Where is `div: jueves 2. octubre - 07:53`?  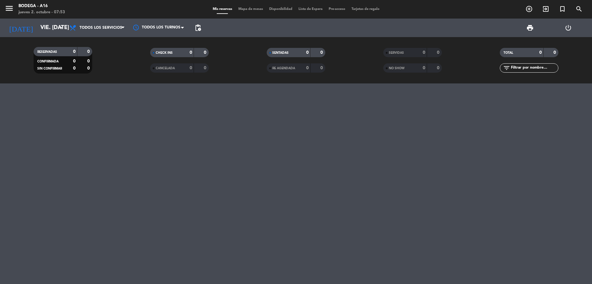
div: jueves 2. octubre - 07:53 is located at coordinates (42, 12).